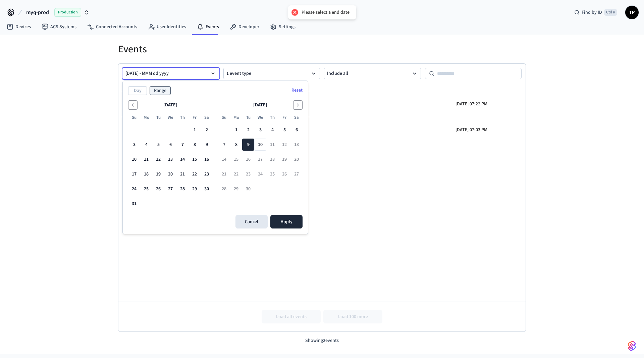 Image resolution: width=644 pixels, height=358 pixels. Describe the element at coordinates (261, 154) in the screenshot. I see `table: September 2025` at that location.